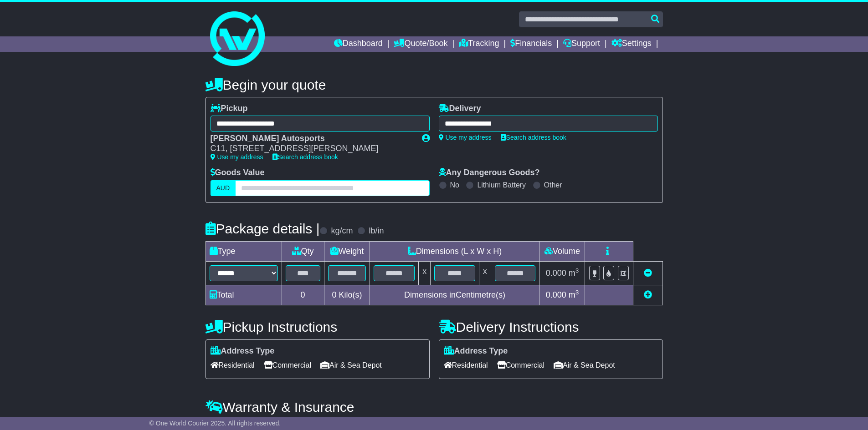 The width and height of the screenshot is (868, 430). Describe the element at coordinates (229, 108) in the screenshot. I see `label: Pickup` at that location.